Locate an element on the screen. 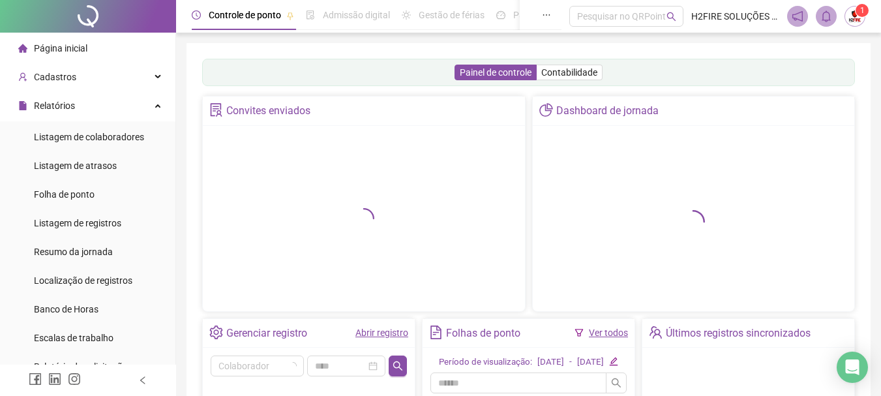  span: file is located at coordinates (23, 106).